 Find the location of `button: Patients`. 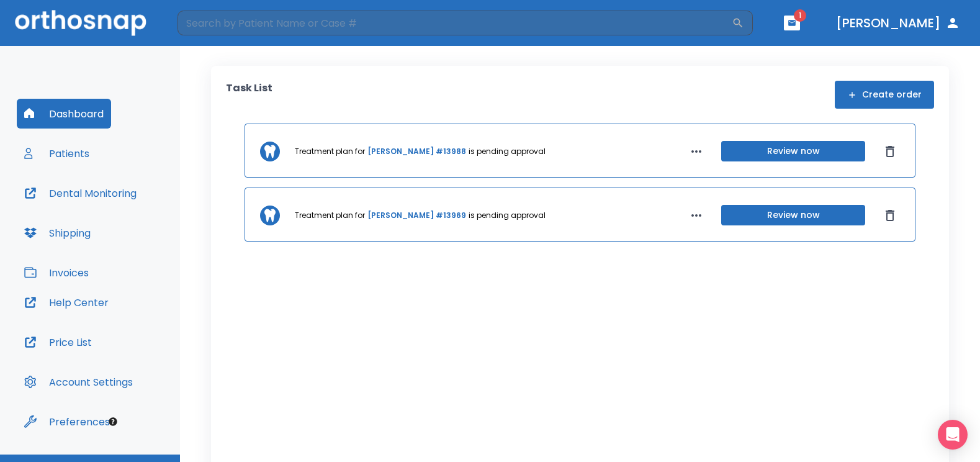

button: Patients is located at coordinates (56, 153).